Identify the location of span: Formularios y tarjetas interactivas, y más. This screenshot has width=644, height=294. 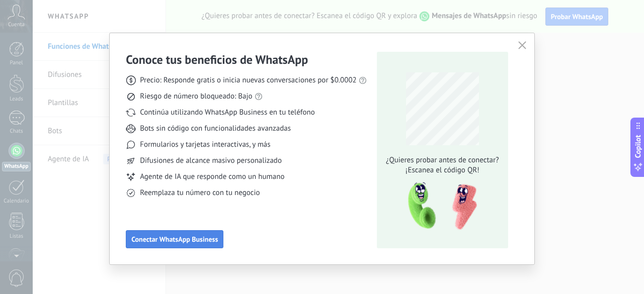
(205, 145).